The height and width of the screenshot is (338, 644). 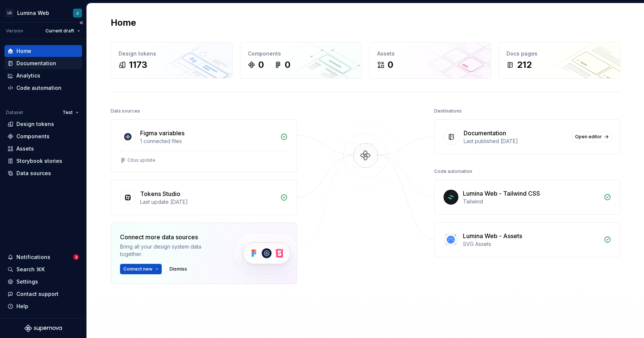 I want to click on div: Lumina Web - Assets, so click(x=493, y=236).